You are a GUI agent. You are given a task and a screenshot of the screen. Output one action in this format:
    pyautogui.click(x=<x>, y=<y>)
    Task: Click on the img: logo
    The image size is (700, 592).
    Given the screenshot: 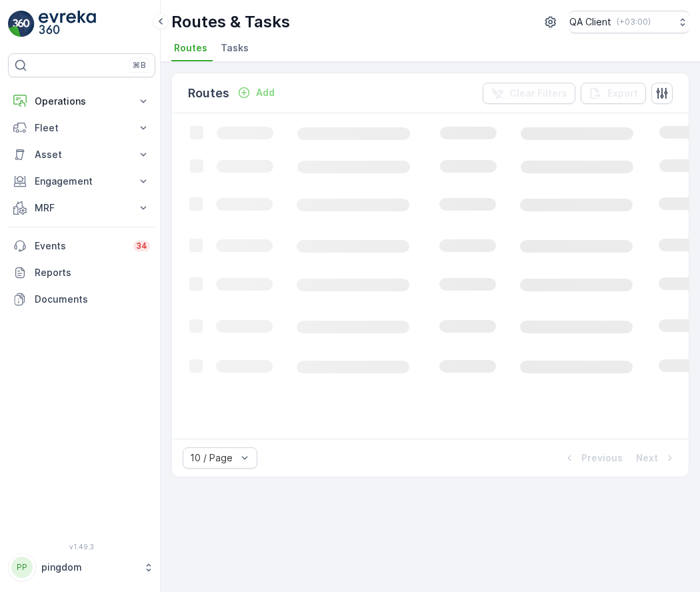 What is the action you would take?
    pyautogui.click(x=21, y=24)
    